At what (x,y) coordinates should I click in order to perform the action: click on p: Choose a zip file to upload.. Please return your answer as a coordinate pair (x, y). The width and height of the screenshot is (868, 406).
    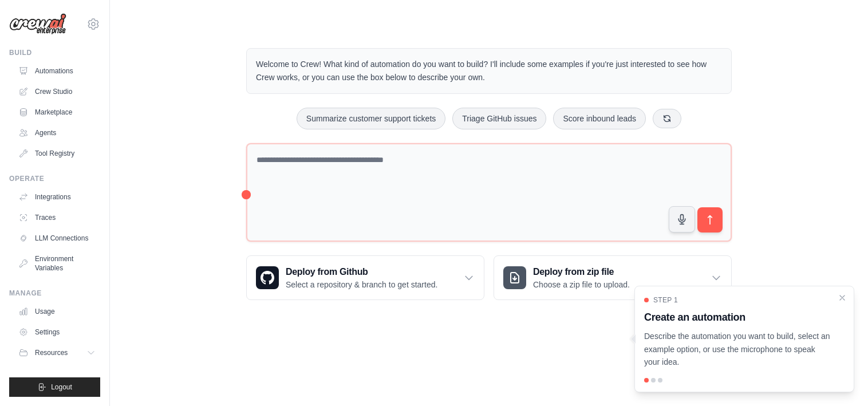
    Looking at the image, I should click on (581, 284).